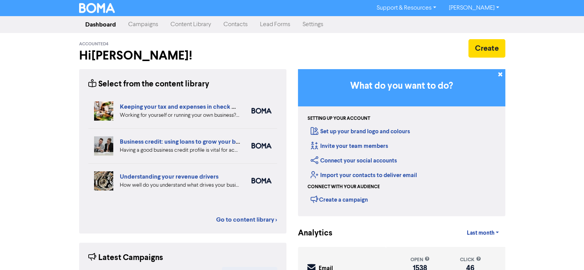 Image resolution: width=584 pixels, height=270 pixels. What do you see at coordinates (235, 25) in the screenshot?
I see `a: Contacts` at bounding box center [235, 25].